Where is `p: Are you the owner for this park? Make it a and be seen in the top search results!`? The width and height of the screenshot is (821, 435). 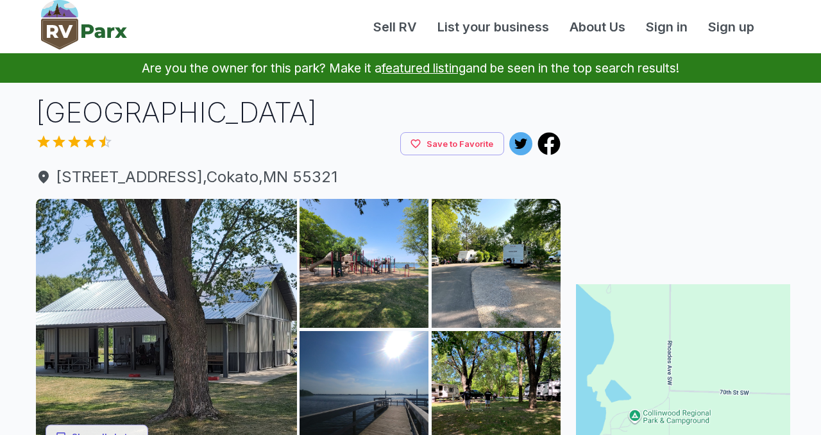
p: Are you the owner for this park? Make it a and be seen in the top search results! is located at coordinates (410, 68).